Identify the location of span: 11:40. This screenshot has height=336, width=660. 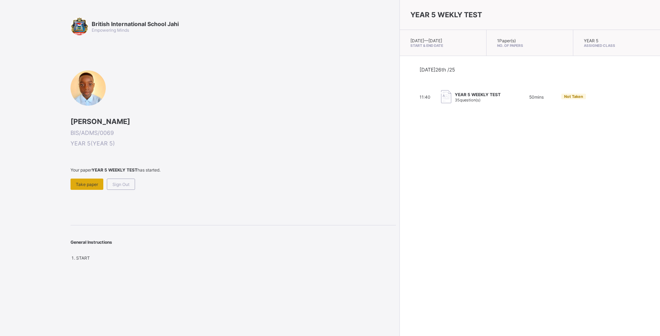
(425, 97).